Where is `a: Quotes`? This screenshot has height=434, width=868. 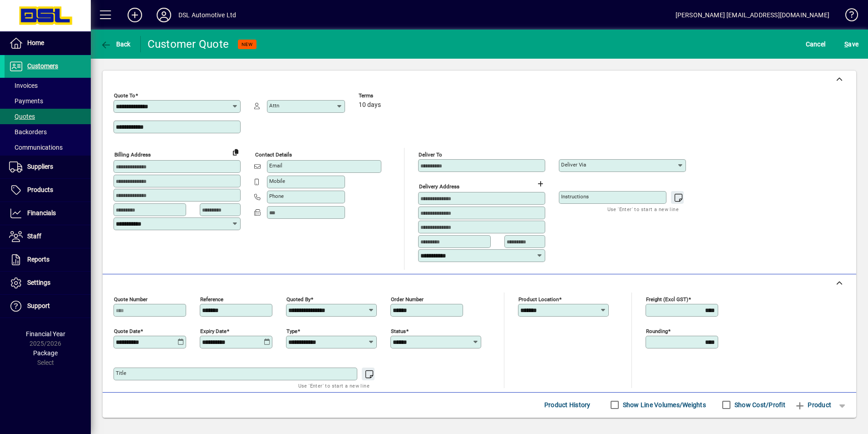 a: Quotes is located at coordinates (48, 117).